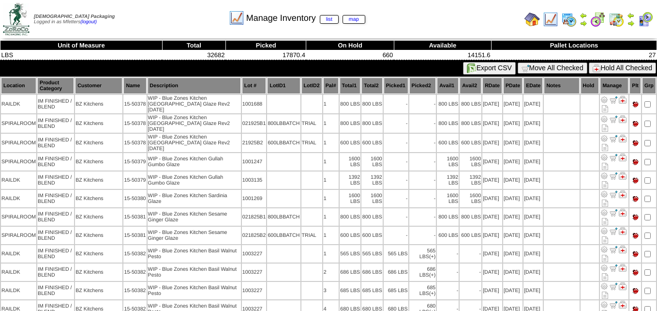  What do you see at coordinates (194, 180) in the screenshot?
I see `td: WIP - Blue Zones Kitchen Gullah Gumbo Glaze` at bounding box center [194, 180].